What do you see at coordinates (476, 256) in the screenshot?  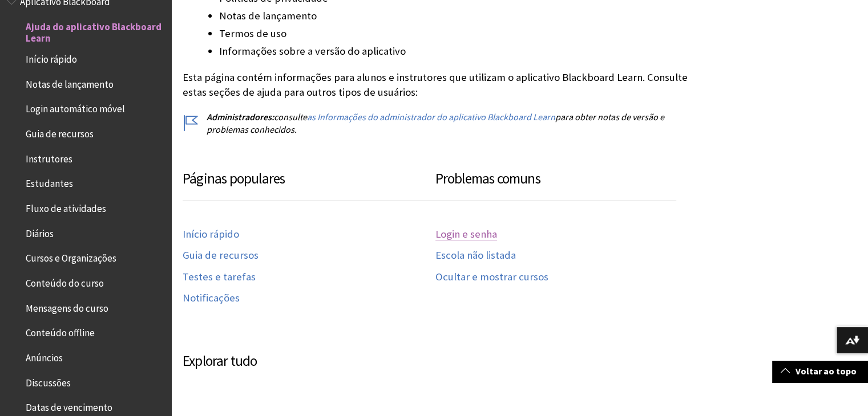 I see `a: Escola não listada` at bounding box center [476, 256].